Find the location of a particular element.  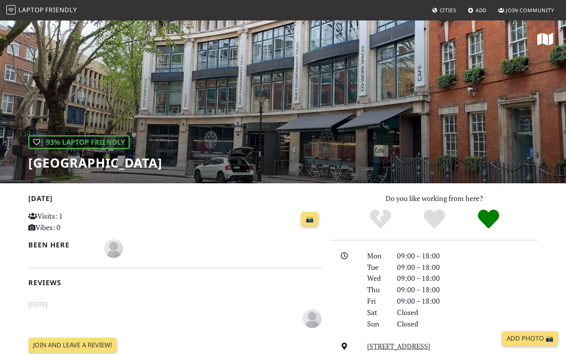

span: Cities is located at coordinates (448, 10).